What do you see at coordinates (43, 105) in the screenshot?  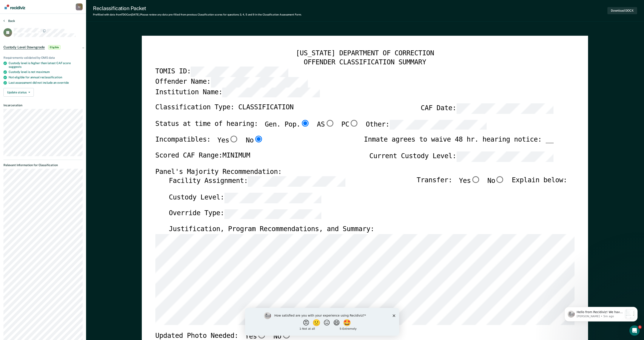 I see `dt: Incarceration` at bounding box center [43, 105].